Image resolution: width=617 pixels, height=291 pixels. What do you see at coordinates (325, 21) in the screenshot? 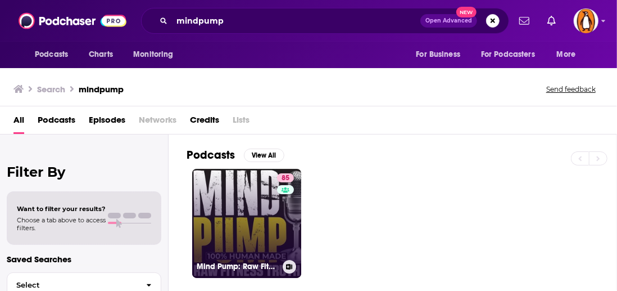
I see `div: Search podcasts, credits, & more...` at bounding box center [325, 21].